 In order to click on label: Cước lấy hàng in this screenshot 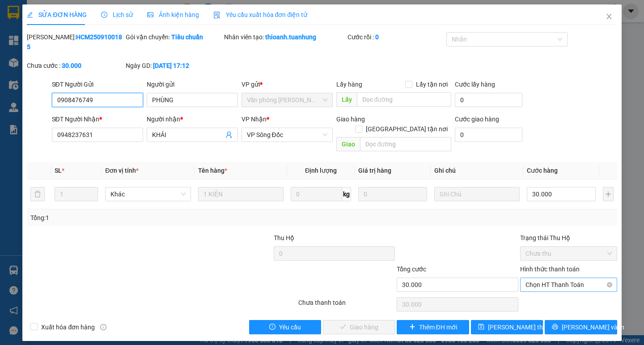, I will do `click(475, 84)`.